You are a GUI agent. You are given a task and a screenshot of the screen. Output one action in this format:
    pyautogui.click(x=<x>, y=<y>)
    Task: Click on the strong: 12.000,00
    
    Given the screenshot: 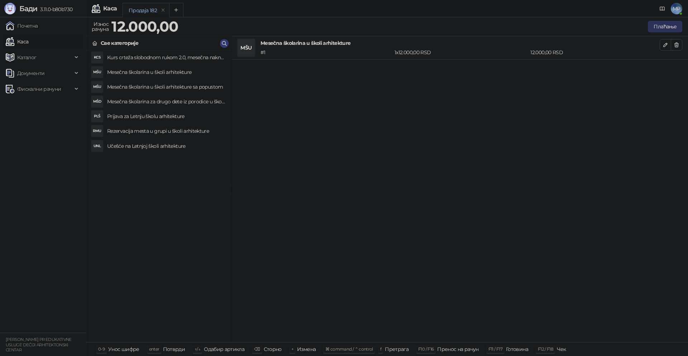 What is the action you would take?
    pyautogui.click(x=145, y=26)
    